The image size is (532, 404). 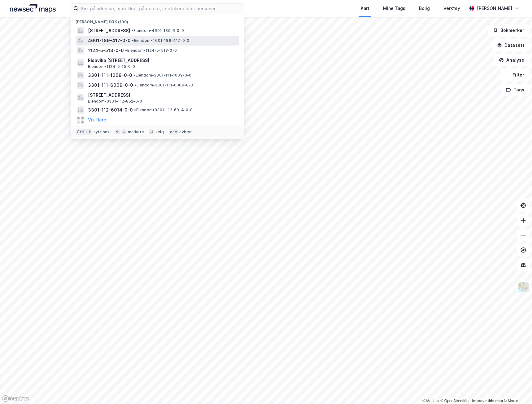 What do you see at coordinates (487, 401) in the screenshot?
I see `a: Improve this map` at bounding box center [487, 401].